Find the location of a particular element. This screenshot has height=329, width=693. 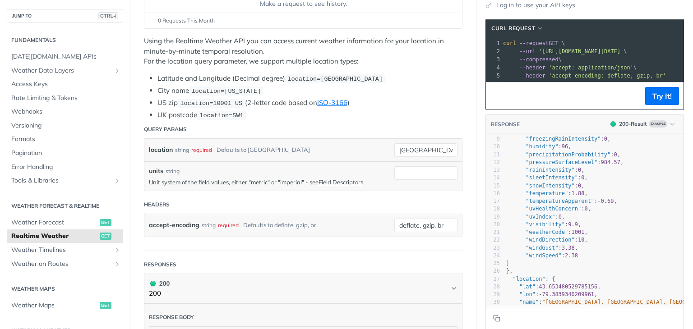

div: 18 is located at coordinates (493, 209).